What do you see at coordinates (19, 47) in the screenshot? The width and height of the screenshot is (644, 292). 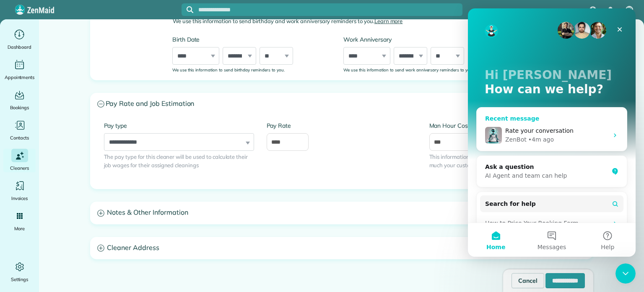 I see `span: Dashboard` at bounding box center [19, 47].